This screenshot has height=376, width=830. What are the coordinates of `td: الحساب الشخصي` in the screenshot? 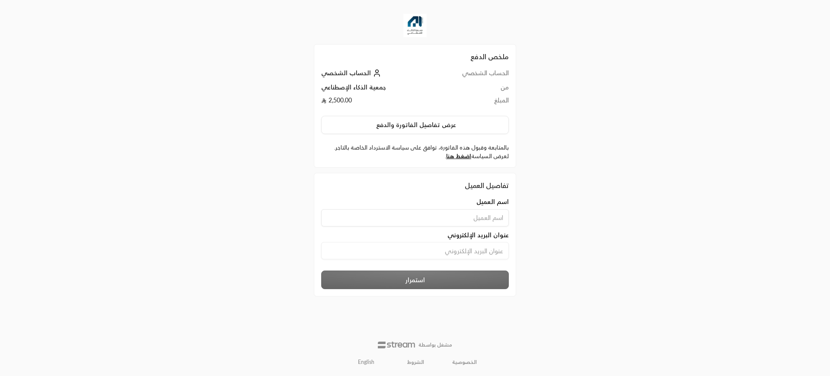 It's located at (469, 76).